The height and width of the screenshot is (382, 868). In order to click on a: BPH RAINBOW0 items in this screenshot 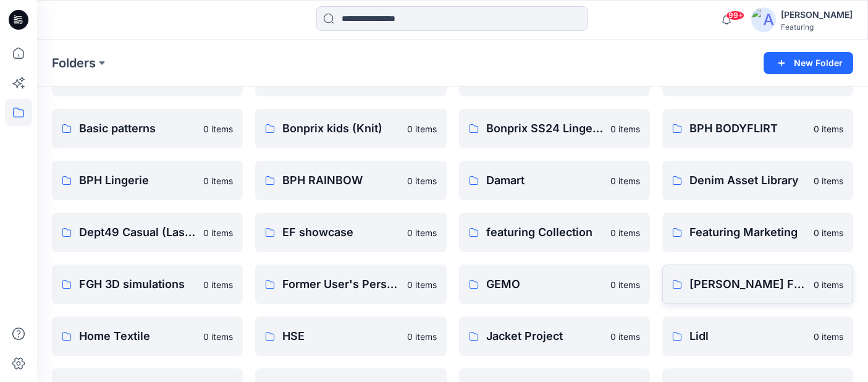, I will do `click(350, 180)`.